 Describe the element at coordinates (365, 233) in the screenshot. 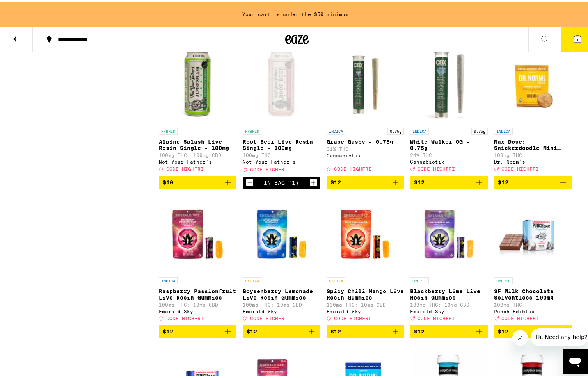

I see `img: Emerald Sky - Spicy Chili Mango Live Resin Gummies` at that location.